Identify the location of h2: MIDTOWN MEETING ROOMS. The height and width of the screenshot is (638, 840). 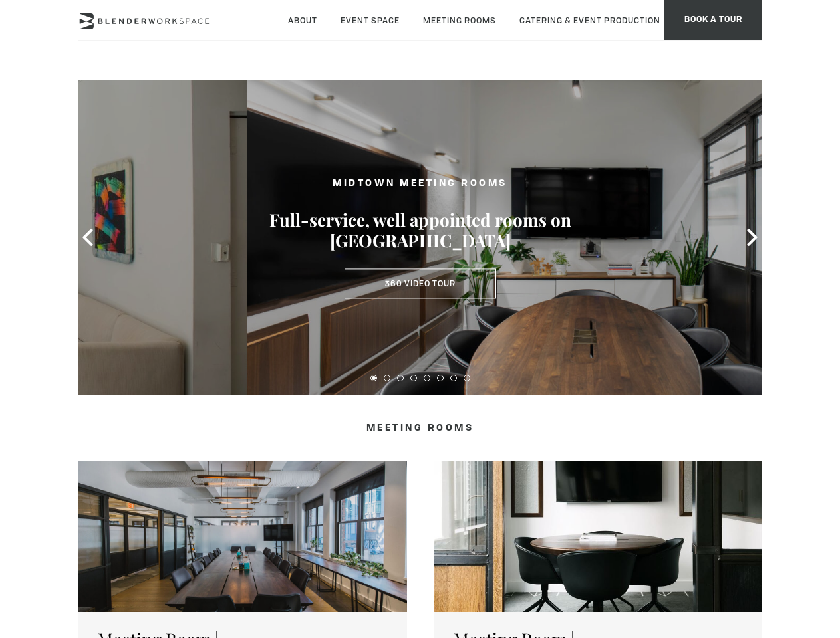
(420, 185).